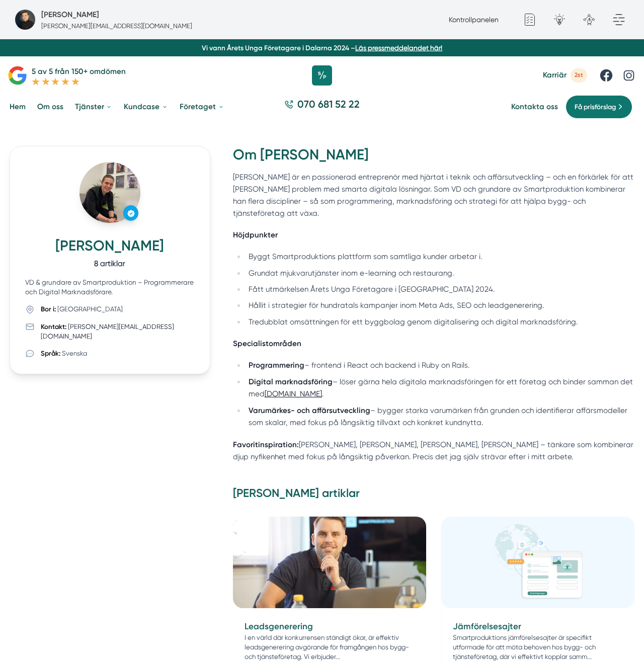 The image size is (644, 668). Describe the element at coordinates (595, 107) in the screenshot. I see `span: Få prisförslag` at that location.